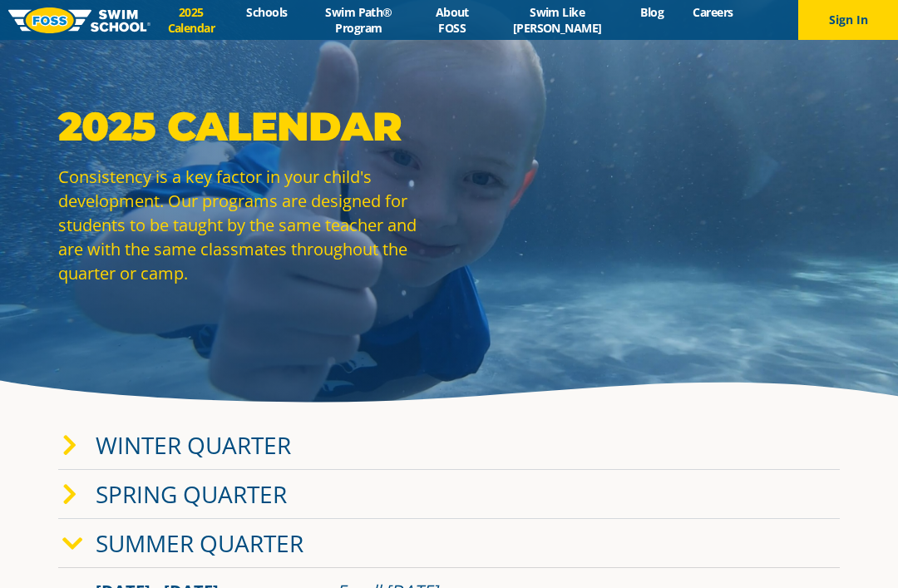 Image resolution: width=898 pixels, height=588 pixels. What do you see at coordinates (79, 20) in the screenshot?
I see `img: FOSS Swim School Logo` at bounding box center [79, 20].